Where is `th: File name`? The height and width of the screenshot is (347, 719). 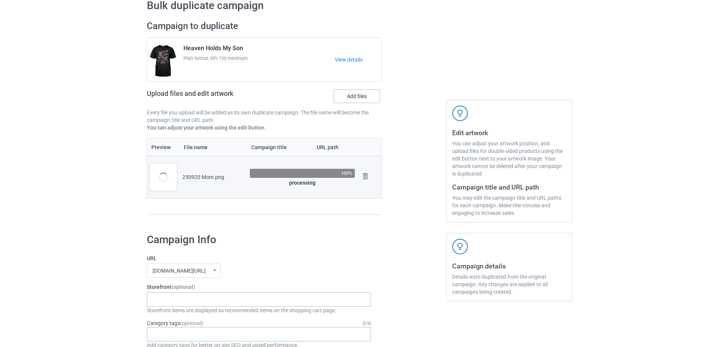
th: File name is located at coordinates (213, 147).